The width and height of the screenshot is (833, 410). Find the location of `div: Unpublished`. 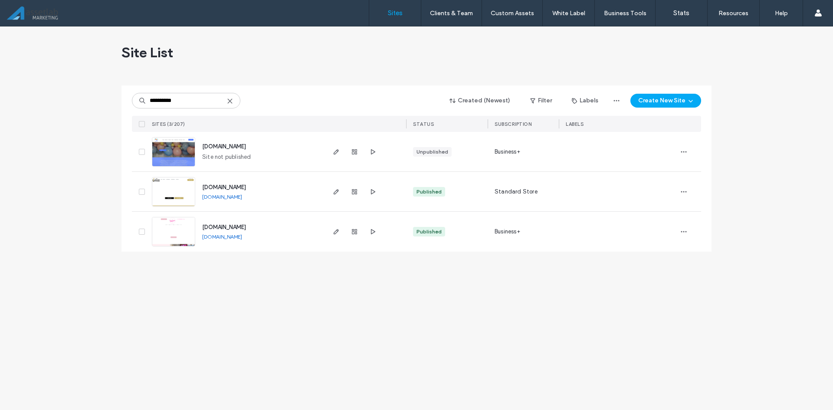

div: Unpublished is located at coordinates (432, 152).